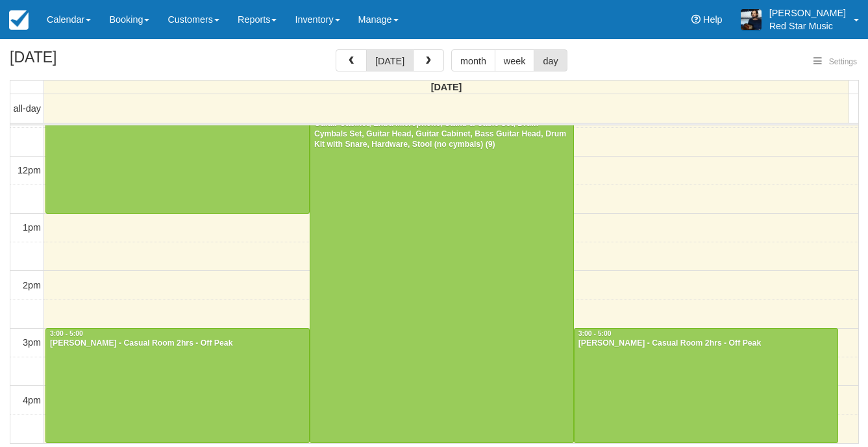 Image resolution: width=868 pixels, height=447 pixels. Describe the element at coordinates (474, 60) in the screenshot. I see `button: month` at that location.